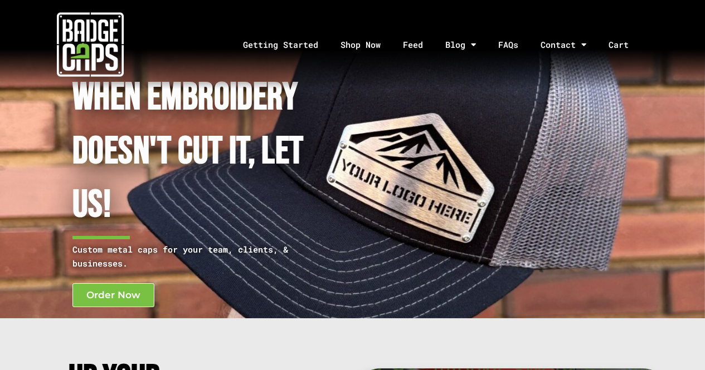 Image resolution: width=705 pixels, height=370 pixels. What do you see at coordinates (280, 45) in the screenshot?
I see `a: Getting Started` at bounding box center [280, 45].